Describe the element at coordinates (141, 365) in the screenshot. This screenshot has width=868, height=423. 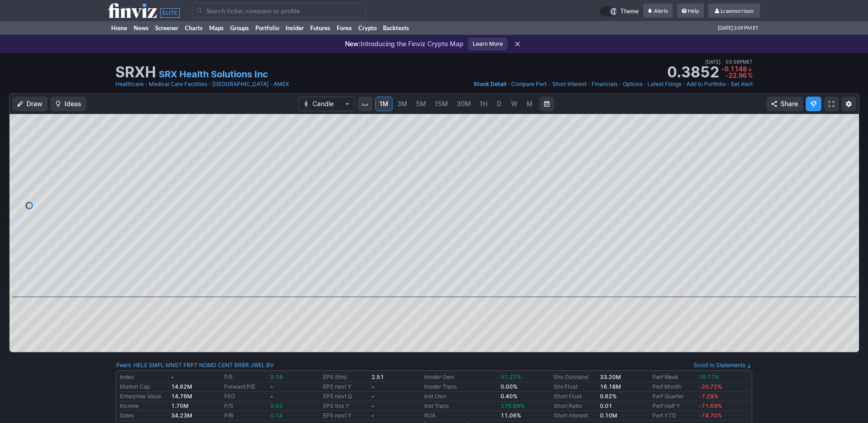
I see `a: HELE` at that location.